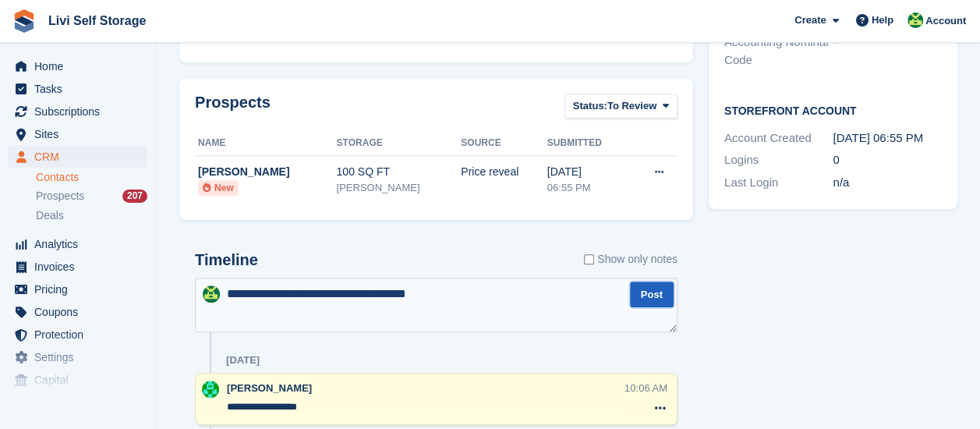 The image size is (980, 429). What do you see at coordinates (630, 258) in the screenshot?
I see `label: Show only notes` at bounding box center [630, 258].